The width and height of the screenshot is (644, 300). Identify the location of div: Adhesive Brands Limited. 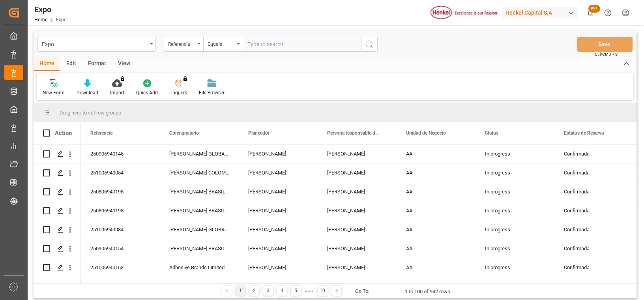
(199, 267).